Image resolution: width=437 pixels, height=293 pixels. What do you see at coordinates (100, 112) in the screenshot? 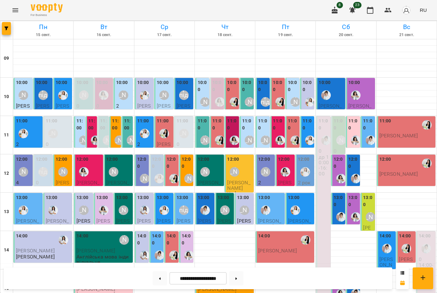
I see `p: 2-3` at bounding box center [100, 112].